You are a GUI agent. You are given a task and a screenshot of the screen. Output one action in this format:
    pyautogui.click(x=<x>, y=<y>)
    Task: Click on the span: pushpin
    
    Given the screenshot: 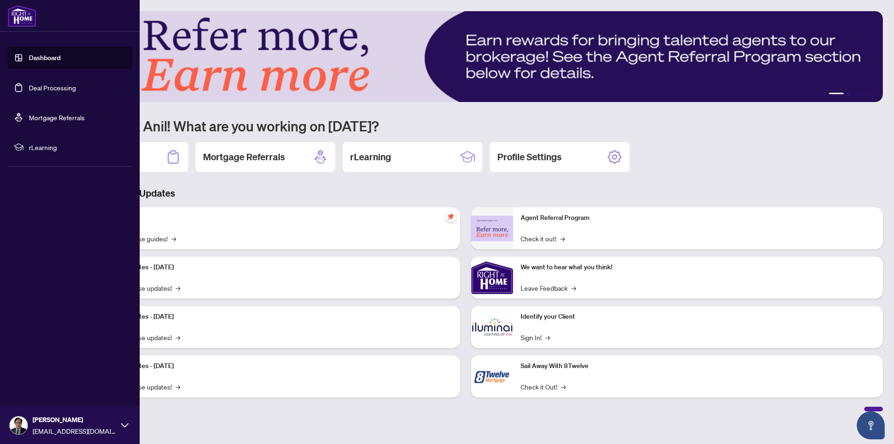 What is the action you would take?
    pyautogui.click(x=451, y=217)
    